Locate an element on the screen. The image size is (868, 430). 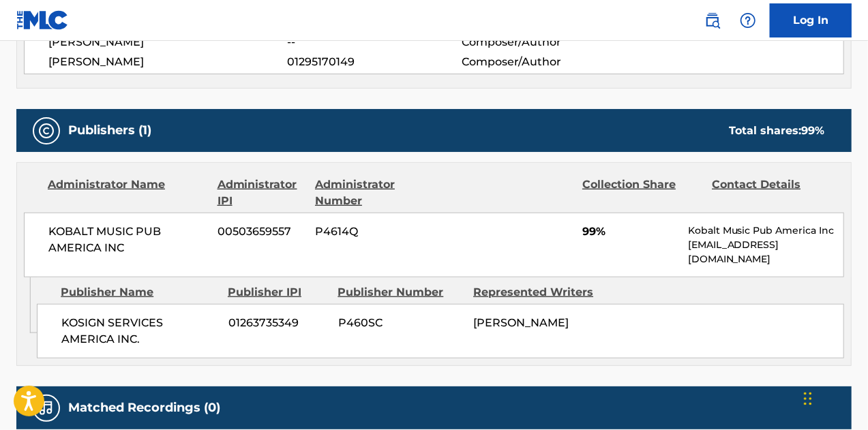
div: Total shares: is located at coordinates (777, 131).